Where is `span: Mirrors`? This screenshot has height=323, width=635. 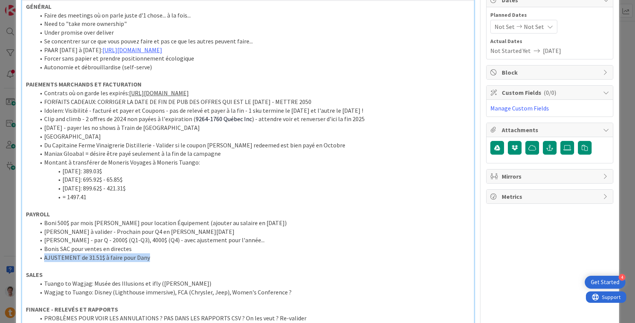 span: Mirrors is located at coordinates (551, 176).